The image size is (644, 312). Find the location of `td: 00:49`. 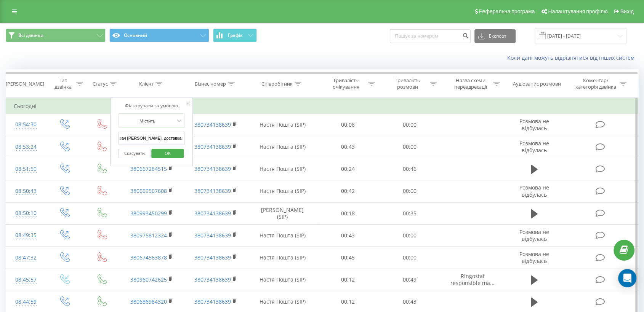

td: 00:49 is located at coordinates (409, 280).